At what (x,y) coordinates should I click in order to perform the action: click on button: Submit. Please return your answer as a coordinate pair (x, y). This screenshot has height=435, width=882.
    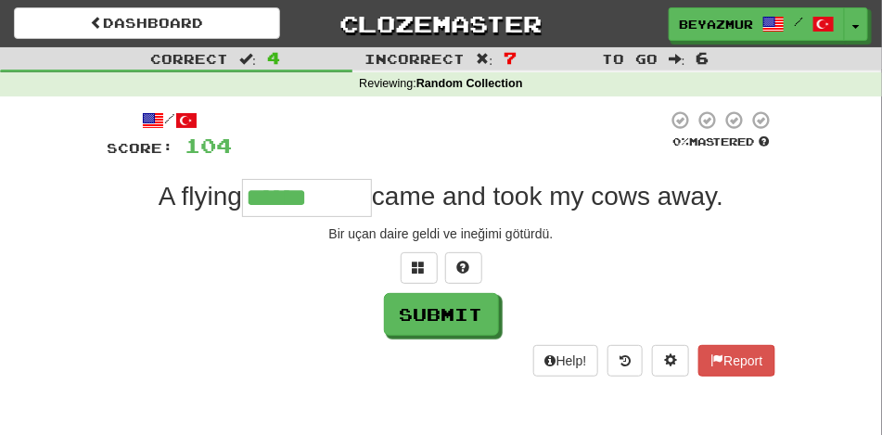
    Looking at the image, I should click on (442, 315).